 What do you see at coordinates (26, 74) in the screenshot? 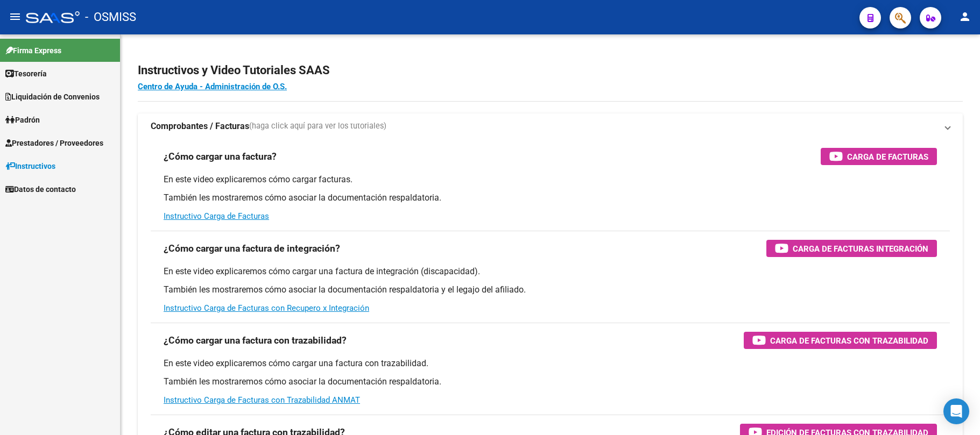
I see `span: Tesorería` at bounding box center [26, 74].